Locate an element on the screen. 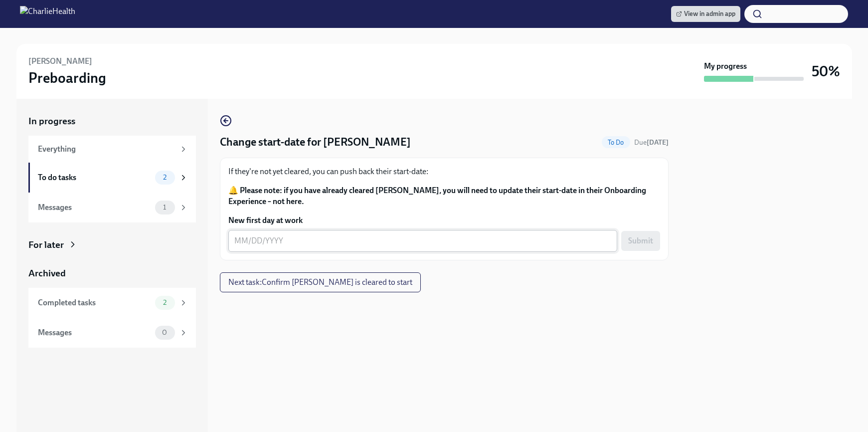 The height and width of the screenshot is (432, 868). div: For later is located at coordinates (46, 245).